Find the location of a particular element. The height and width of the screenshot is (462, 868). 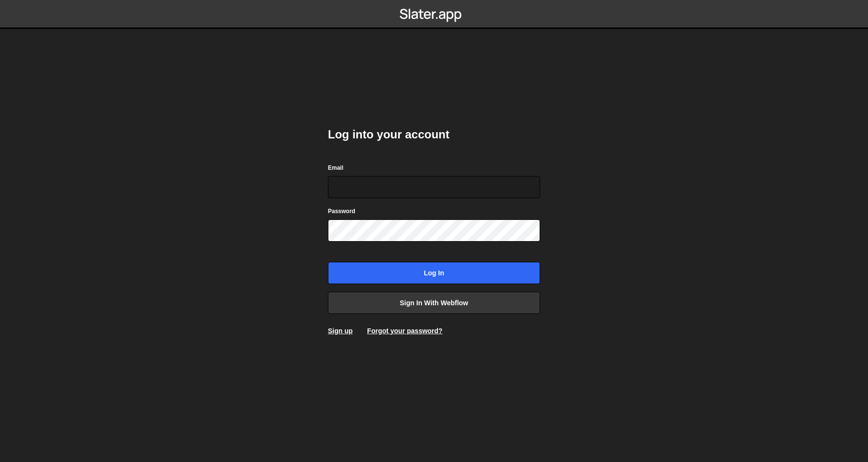

a: Sign in with Webflow is located at coordinates (434, 302).